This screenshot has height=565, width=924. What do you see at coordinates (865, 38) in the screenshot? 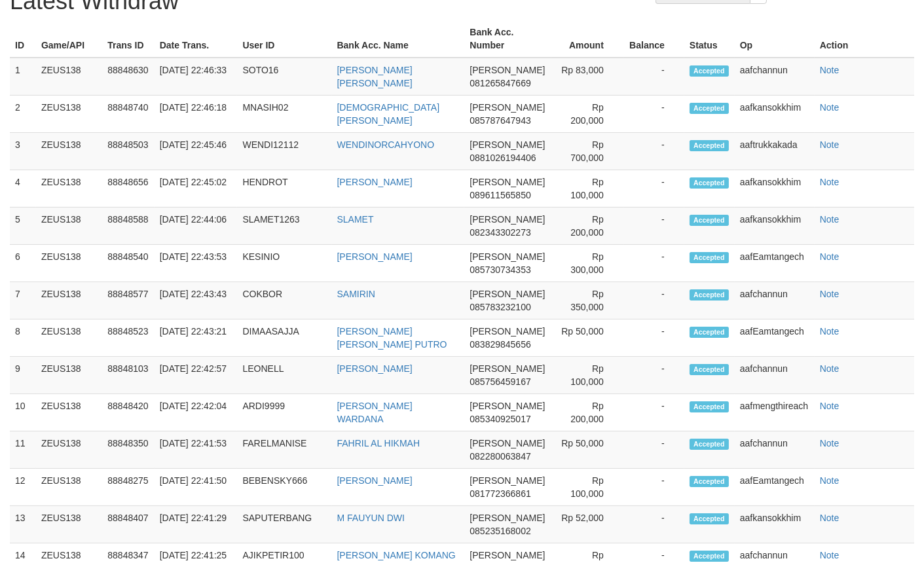
I see `th: Action` at bounding box center [865, 38].